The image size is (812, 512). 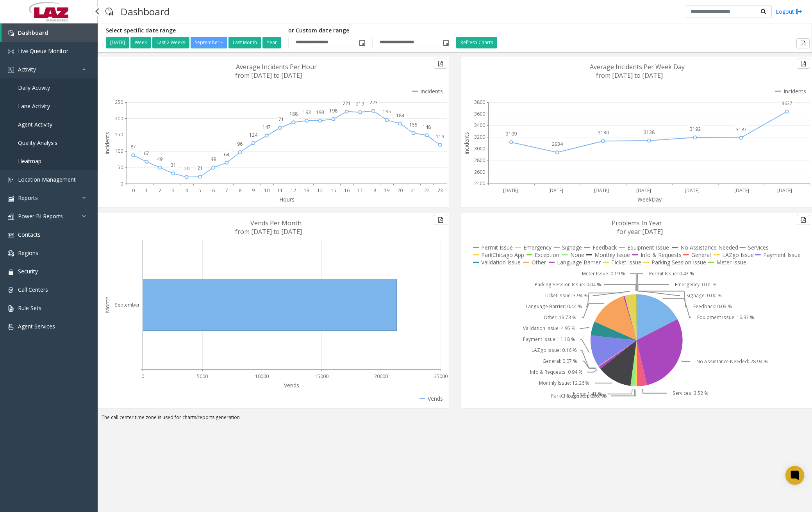 I want to click on text: 171, so click(x=280, y=119).